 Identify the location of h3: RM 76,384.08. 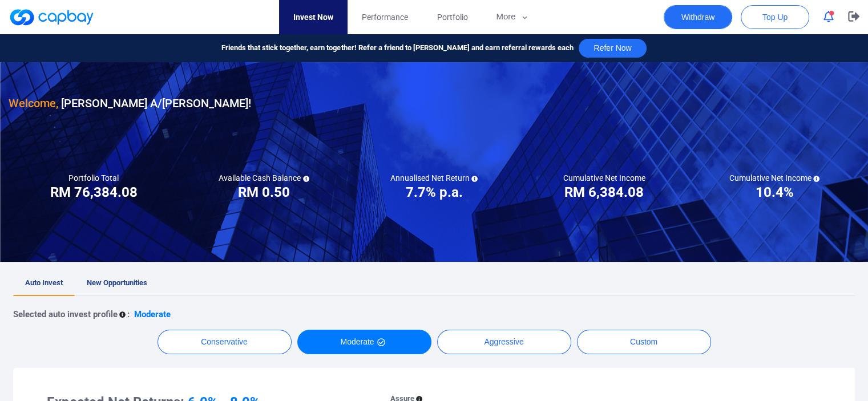
(94, 192).